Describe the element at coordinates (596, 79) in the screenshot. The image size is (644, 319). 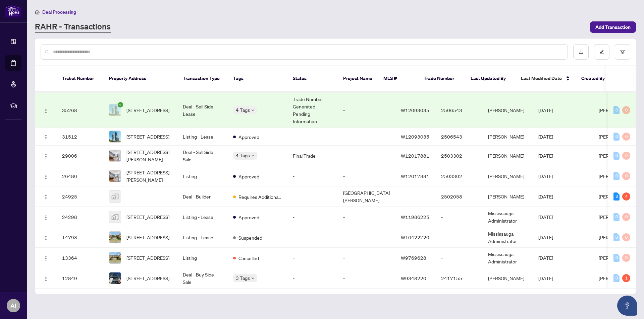
I see `th: Created By` at that location.